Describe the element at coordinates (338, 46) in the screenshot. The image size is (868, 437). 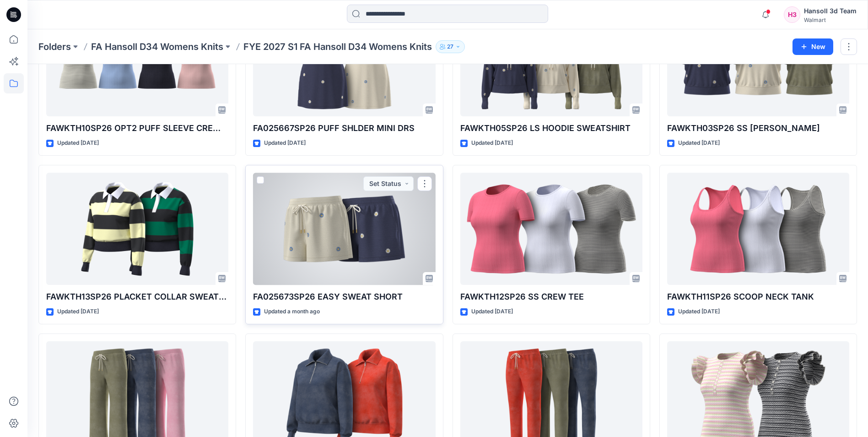
I see `p: FYE 2027 S1 FA Hansoll D34 Womens Knits` at that location.